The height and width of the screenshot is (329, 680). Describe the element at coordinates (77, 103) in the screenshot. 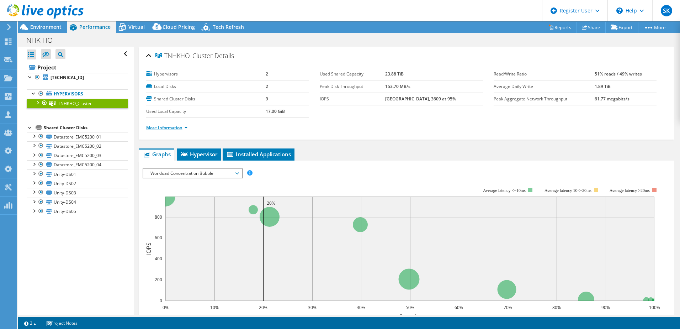

I see `a: TNHKHO_Cluster` at that location.